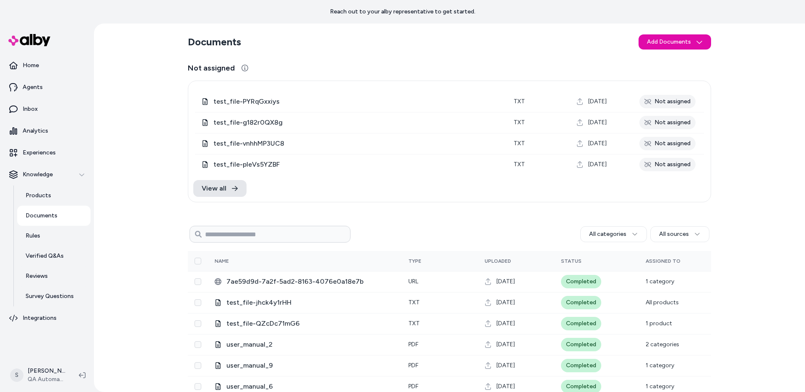 The width and height of the screenshot is (805, 392). I want to click on a: Inbox, so click(47, 109).